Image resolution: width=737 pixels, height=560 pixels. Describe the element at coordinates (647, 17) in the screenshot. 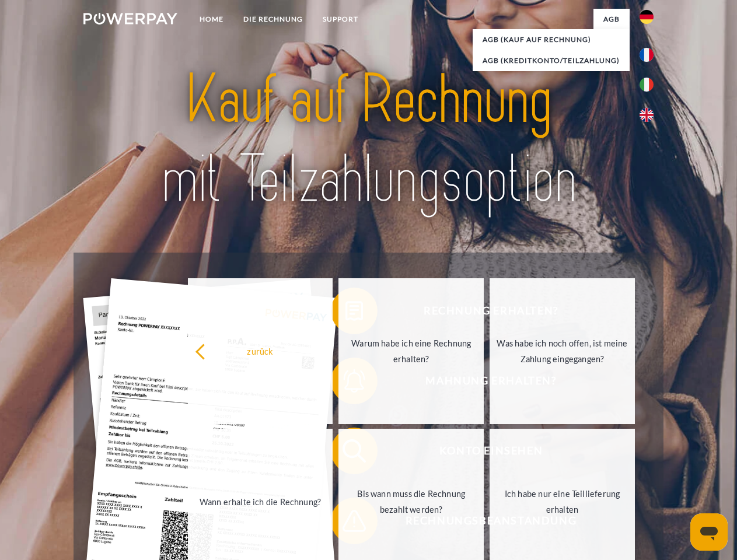

I see `img: de` at that location.